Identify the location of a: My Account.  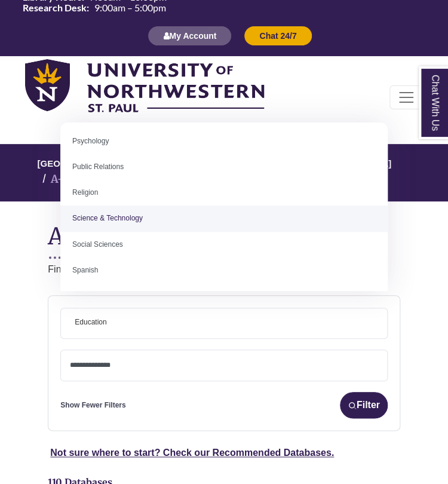
(189, 35).